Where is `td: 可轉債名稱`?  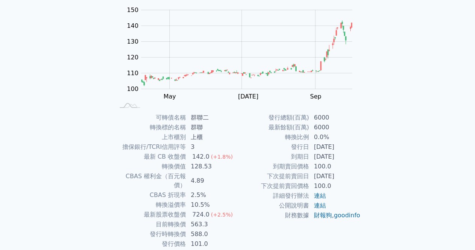
td: 可轉債名稱 is located at coordinates (150, 118).